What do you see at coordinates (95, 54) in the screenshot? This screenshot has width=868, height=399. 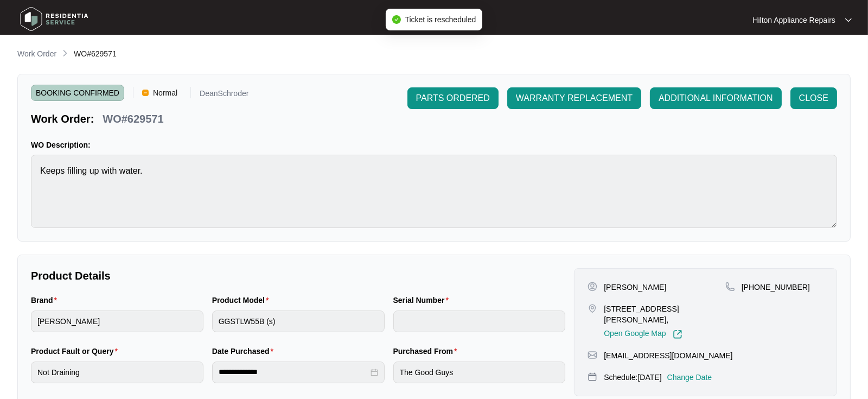 I see `span: WO#629571` at bounding box center [95, 54].